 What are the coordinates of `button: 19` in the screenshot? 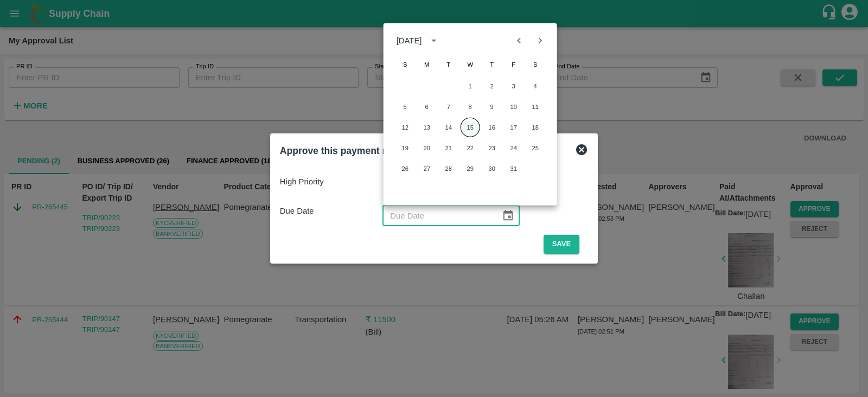 It's located at (406, 148).